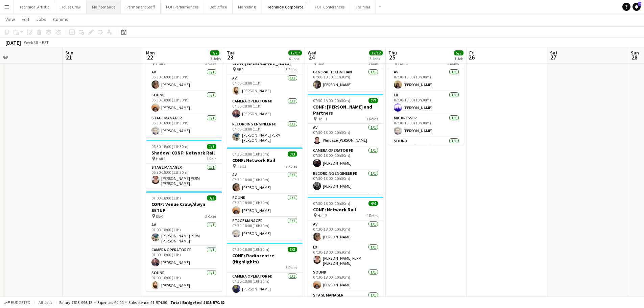  Describe the element at coordinates (376, 53) in the screenshot. I see `span: 12/12` at that location.